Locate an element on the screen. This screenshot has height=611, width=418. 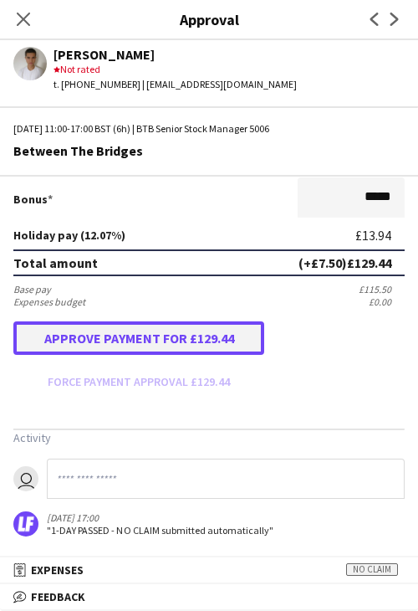
img: logo.png is located at coordinates (26, 524).